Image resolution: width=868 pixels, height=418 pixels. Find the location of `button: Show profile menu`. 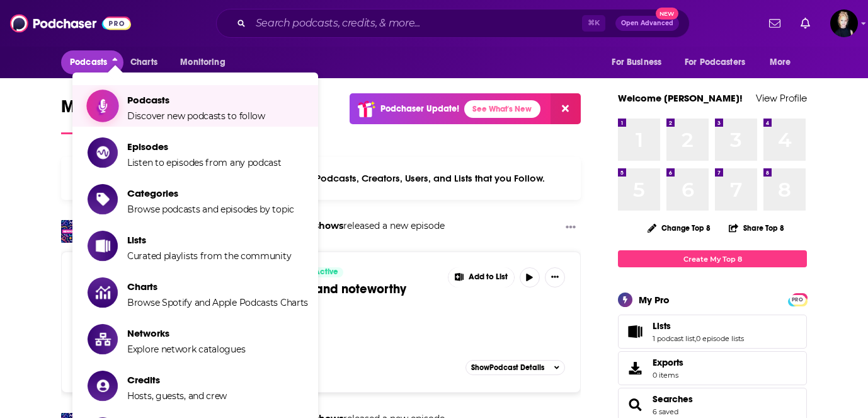

button: Show profile menu is located at coordinates (844, 23).